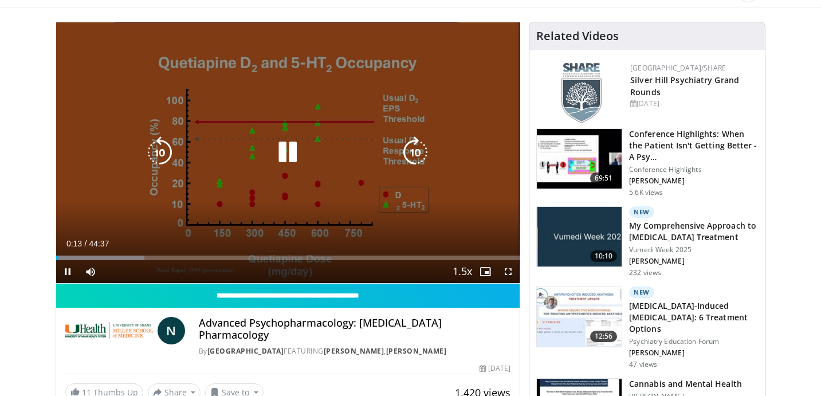  I want to click on a: N, so click(171, 331).